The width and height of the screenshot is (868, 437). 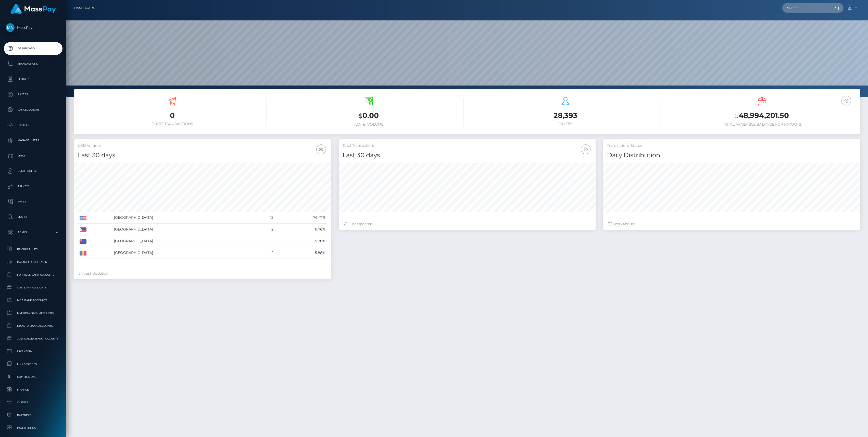 What do you see at coordinates (203, 146) in the screenshot?
I see `h5: USD Volume` at bounding box center [203, 146].